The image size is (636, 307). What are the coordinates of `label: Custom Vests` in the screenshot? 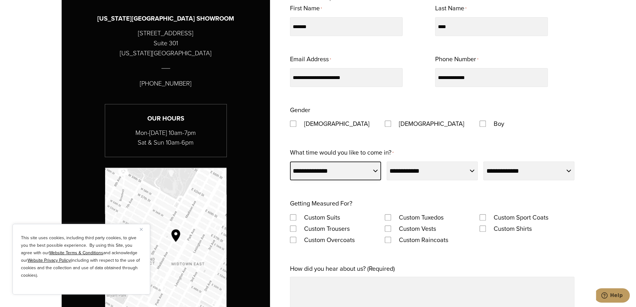 It's located at (417, 229).